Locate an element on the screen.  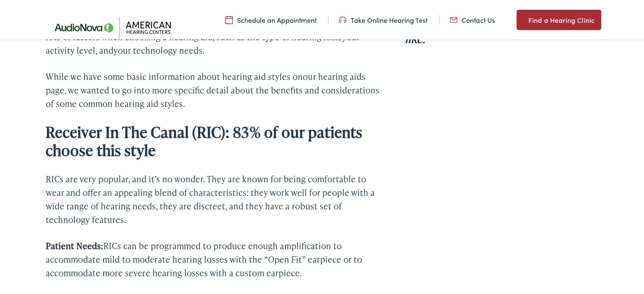
a: Find a Hearing Clinic is located at coordinates (559, 19).